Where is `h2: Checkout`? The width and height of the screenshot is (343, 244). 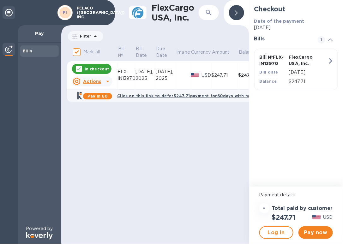
h2: Checkout is located at coordinates (296, 9).